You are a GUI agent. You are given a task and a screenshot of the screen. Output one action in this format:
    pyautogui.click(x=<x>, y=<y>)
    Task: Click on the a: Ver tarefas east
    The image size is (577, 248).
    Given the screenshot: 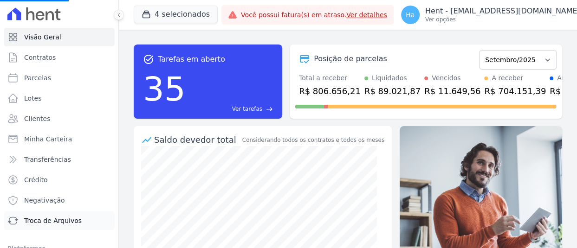 What is the action you would take?
    pyautogui.click(x=231, y=109)
    